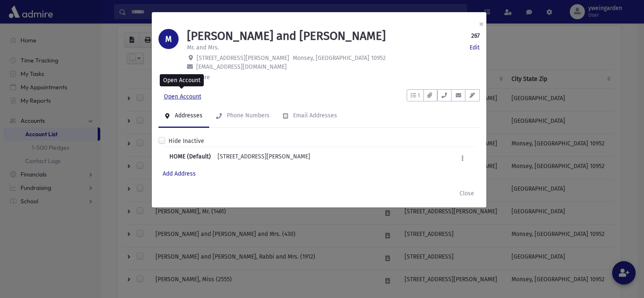 This screenshot has height=298, width=644. I want to click on span: 1, so click(419, 96).